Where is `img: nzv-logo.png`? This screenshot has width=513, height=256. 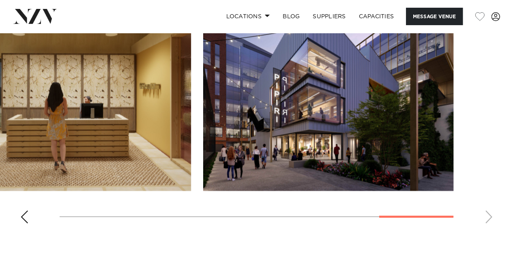 img: nzv-logo.png is located at coordinates (35, 16).